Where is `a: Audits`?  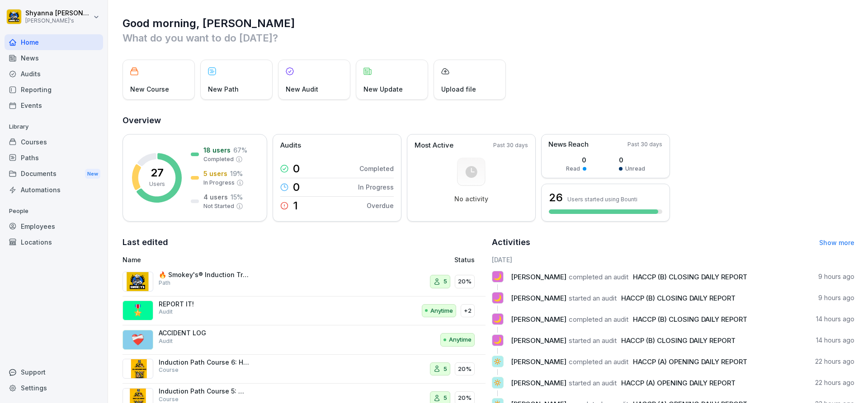
a: Audits is located at coordinates (54, 73).